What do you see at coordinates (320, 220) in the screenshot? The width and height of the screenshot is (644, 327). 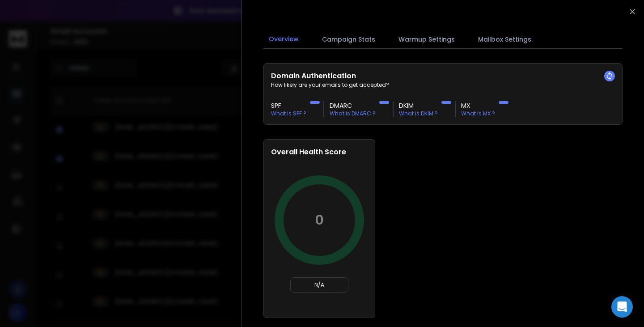 I see `p: 0` at bounding box center [320, 220].